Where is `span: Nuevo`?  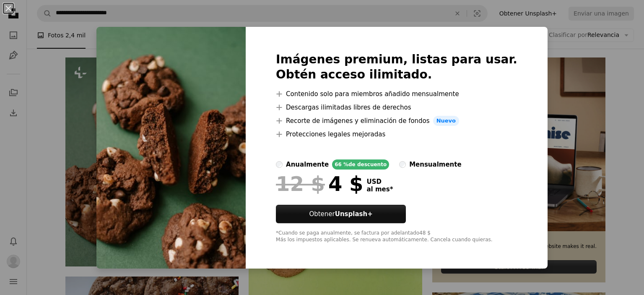 span: Nuevo is located at coordinates (446, 121).